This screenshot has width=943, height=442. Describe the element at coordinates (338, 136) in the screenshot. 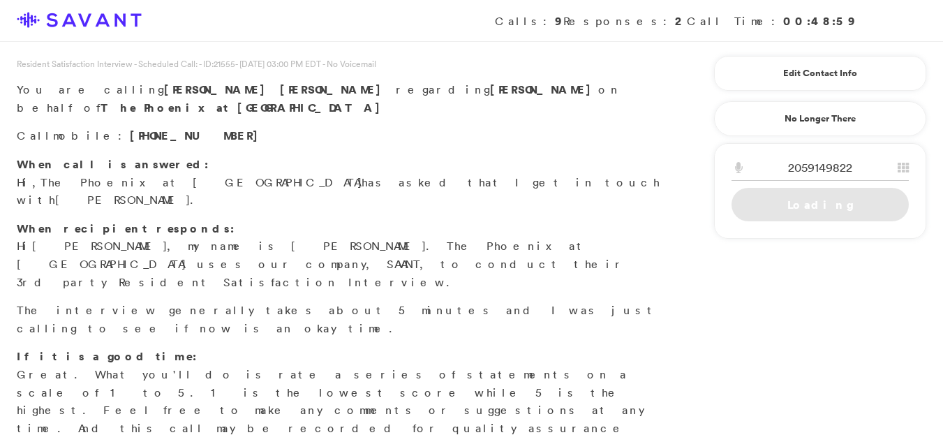

I see `p: Call :` at that location.